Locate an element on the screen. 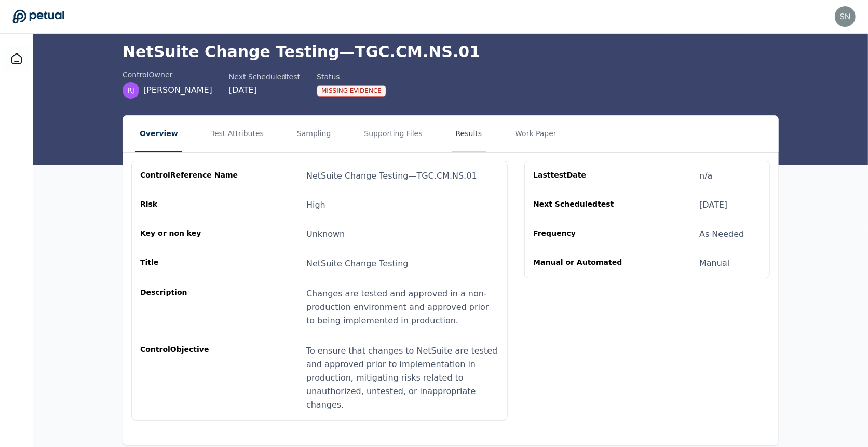 The width and height of the screenshot is (868, 447). div: Changes are tested and approved in a non-production environment and approved prior to being imple... is located at coordinates (402, 307).